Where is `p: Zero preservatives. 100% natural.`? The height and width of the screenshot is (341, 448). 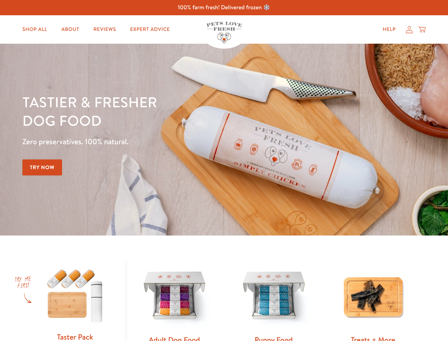
p: Zero preservatives. 100% natural. is located at coordinates (157, 142).